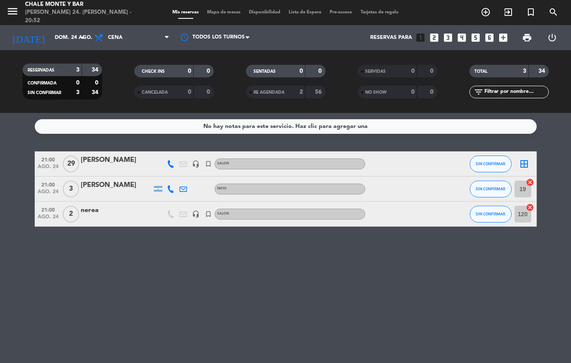 This screenshot has height=363, width=571. I want to click on i: exit_to_app, so click(508, 12).